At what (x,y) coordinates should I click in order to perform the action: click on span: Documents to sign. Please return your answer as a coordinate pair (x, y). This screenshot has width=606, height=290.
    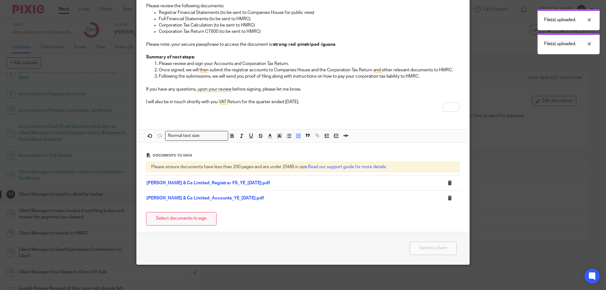
    Looking at the image, I should click on (172, 155).